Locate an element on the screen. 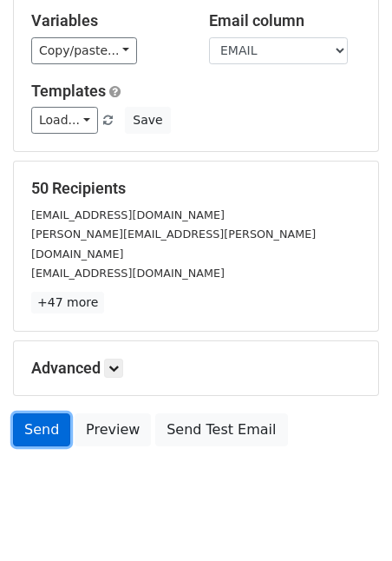 The image size is (392, 561). a: Send is located at coordinates (41, 429).